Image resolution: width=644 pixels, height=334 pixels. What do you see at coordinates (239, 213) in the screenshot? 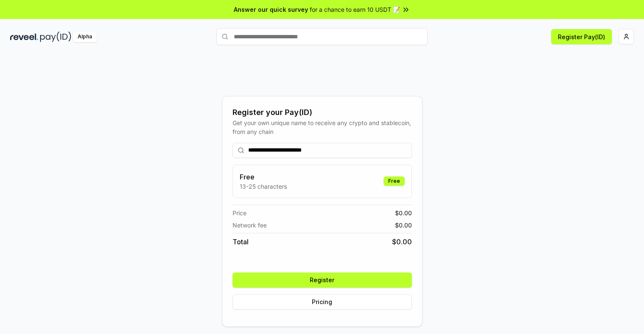
I see `span: Price` at bounding box center [239, 213].